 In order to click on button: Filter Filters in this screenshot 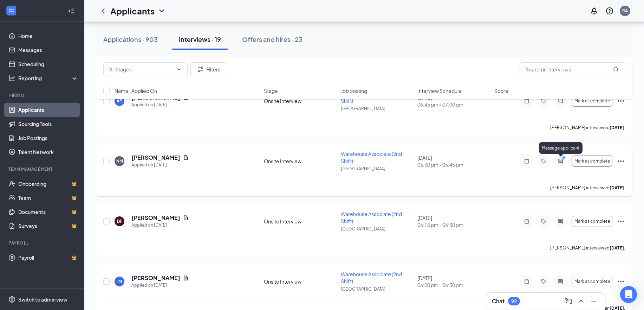, I will do `click(208, 69)`.